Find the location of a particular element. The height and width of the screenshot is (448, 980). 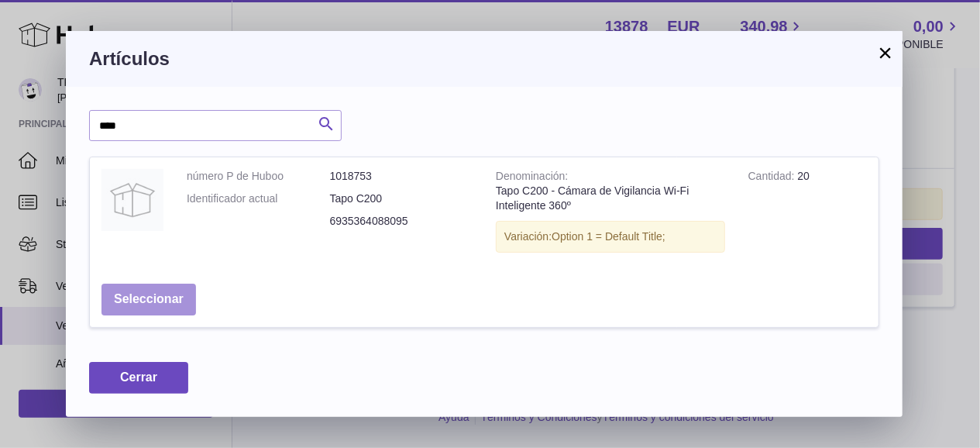

div: Tapo C200 - Cámara de Vigilancia Wi-Fi Inteligente 360º is located at coordinates (610, 198).